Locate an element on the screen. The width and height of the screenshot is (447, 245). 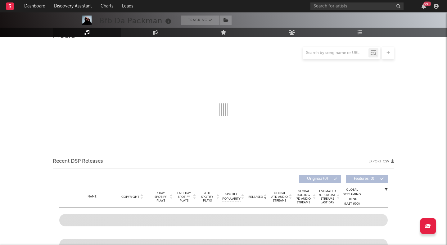
span: Spotify Popularity is located at coordinates (231, 197).